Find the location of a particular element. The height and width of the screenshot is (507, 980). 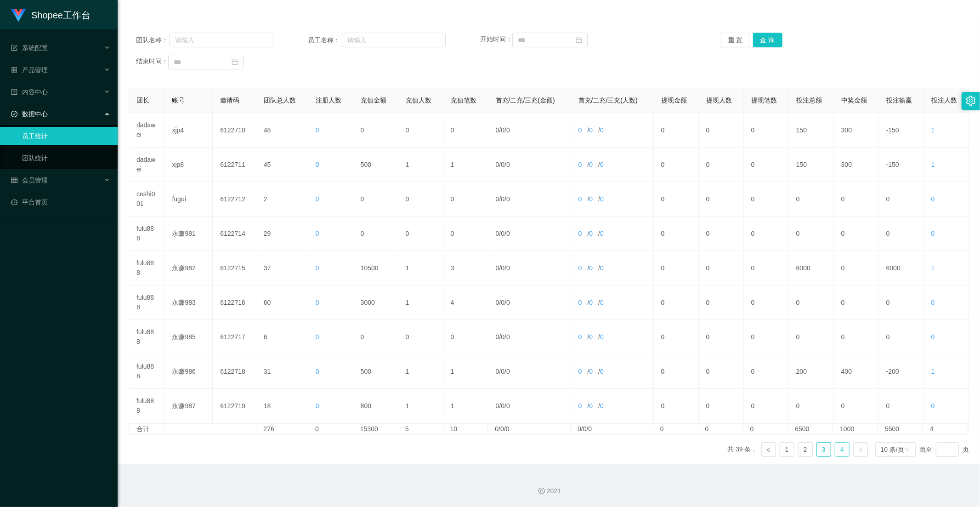

td: 37 is located at coordinates (282, 268).